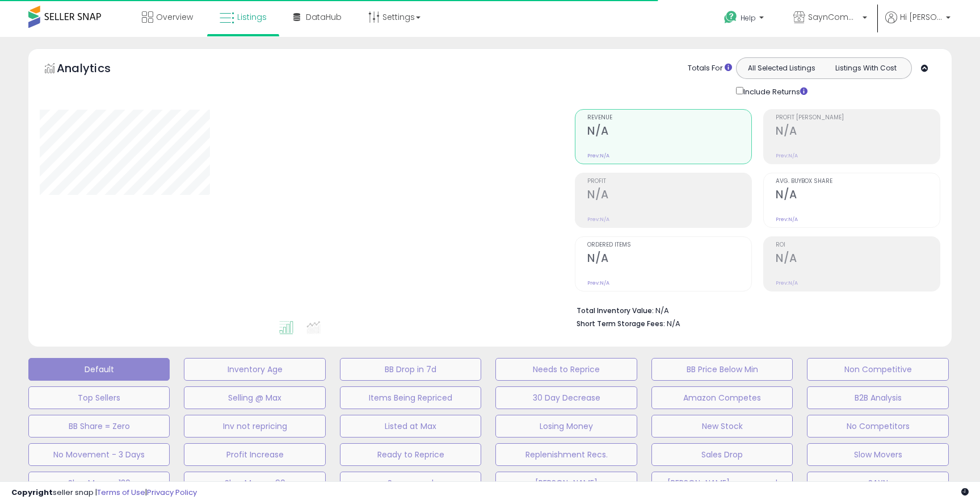 The height and width of the screenshot is (504, 980). What do you see at coordinates (878, 369) in the screenshot?
I see `button: Non Competitive` at bounding box center [878, 369].